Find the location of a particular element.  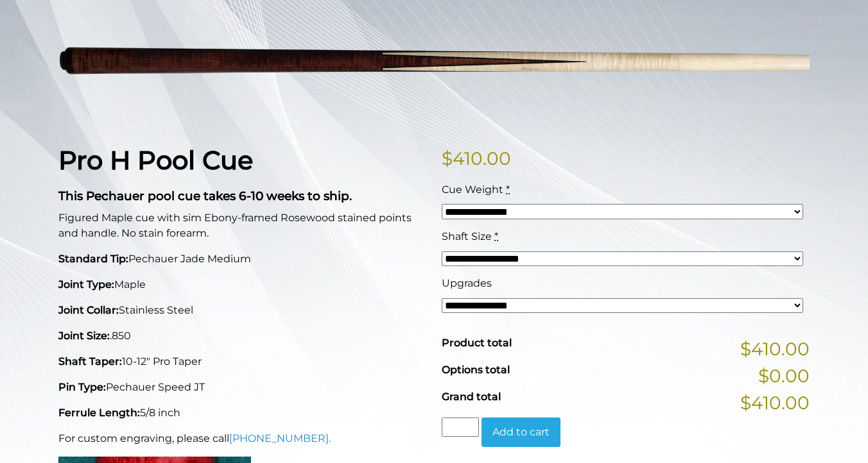

strong: Standard Tip: is located at coordinates (93, 258).